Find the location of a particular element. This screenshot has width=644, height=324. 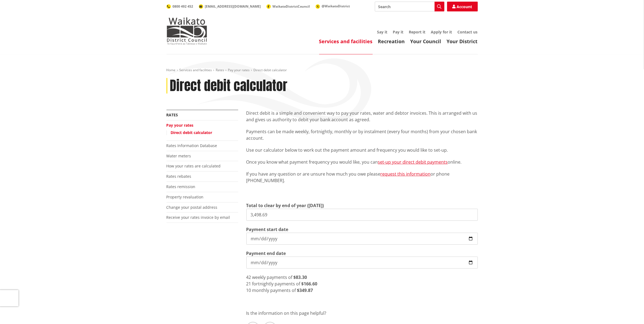

span: 21 is located at coordinates (249, 284).